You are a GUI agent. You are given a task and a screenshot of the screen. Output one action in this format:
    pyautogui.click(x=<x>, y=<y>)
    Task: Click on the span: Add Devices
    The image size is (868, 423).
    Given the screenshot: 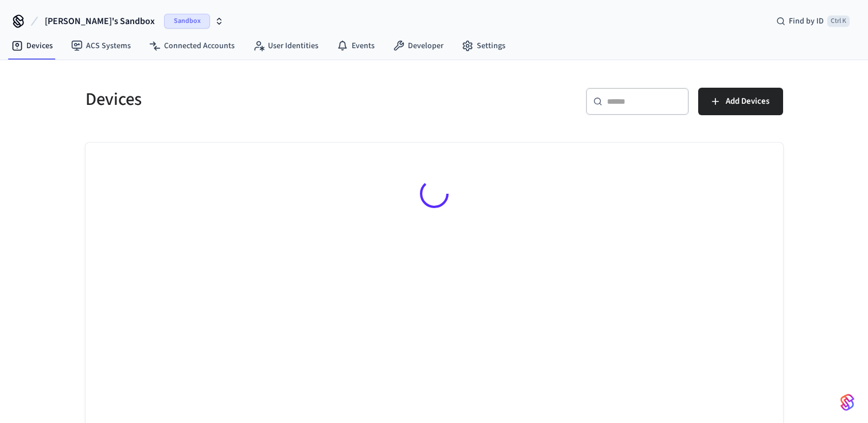 What is the action you would take?
    pyautogui.click(x=748, y=102)
    